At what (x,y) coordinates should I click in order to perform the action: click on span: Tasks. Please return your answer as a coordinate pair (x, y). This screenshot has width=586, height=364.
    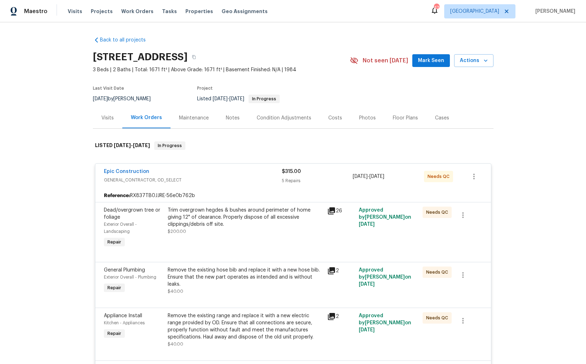
    Looking at the image, I should click on (170, 11).